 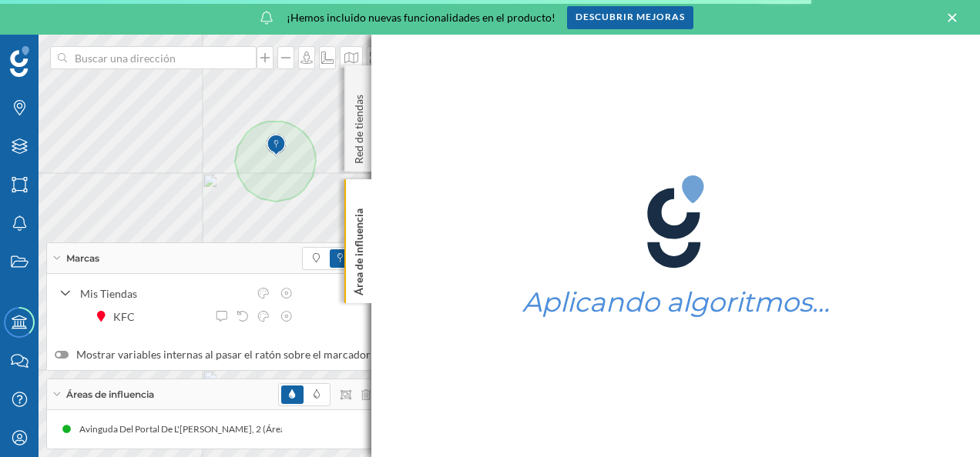 What do you see at coordinates (82, 258) in the screenshot?
I see `span: Marcas` at bounding box center [82, 258].